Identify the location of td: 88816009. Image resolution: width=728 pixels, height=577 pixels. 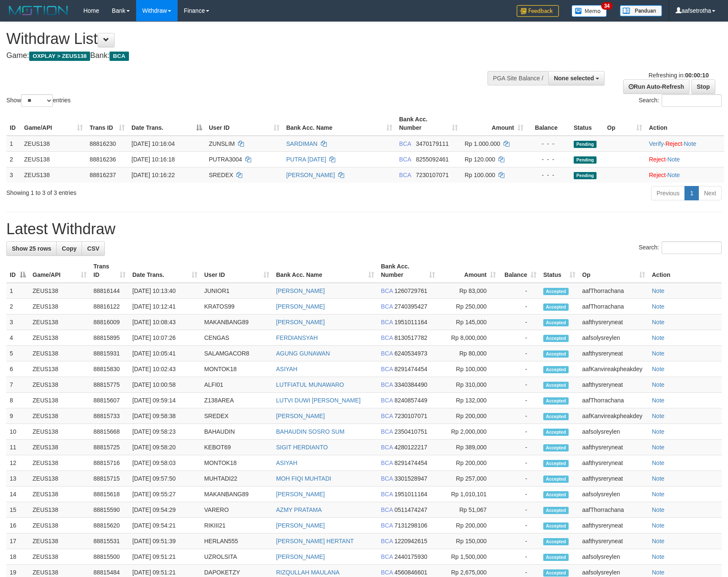
(110, 322).